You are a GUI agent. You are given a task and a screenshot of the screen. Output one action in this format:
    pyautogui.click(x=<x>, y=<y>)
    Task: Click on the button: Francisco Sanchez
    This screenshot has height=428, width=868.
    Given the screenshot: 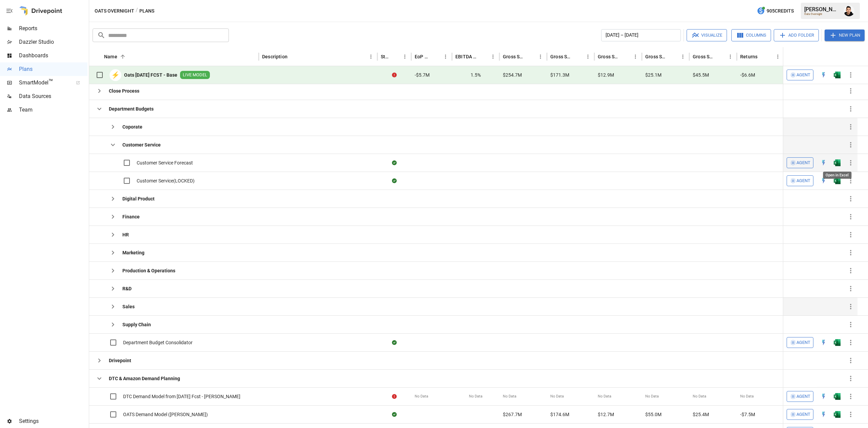 What is the action you would take?
    pyautogui.click(x=849, y=11)
    